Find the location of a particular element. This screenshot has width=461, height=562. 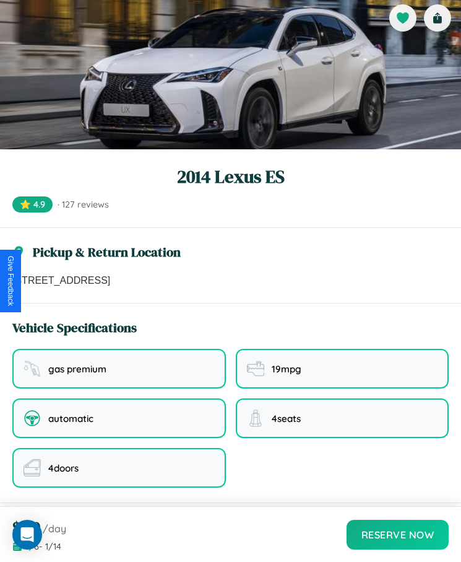

div: Open Intercom Messenger is located at coordinates (27, 534).